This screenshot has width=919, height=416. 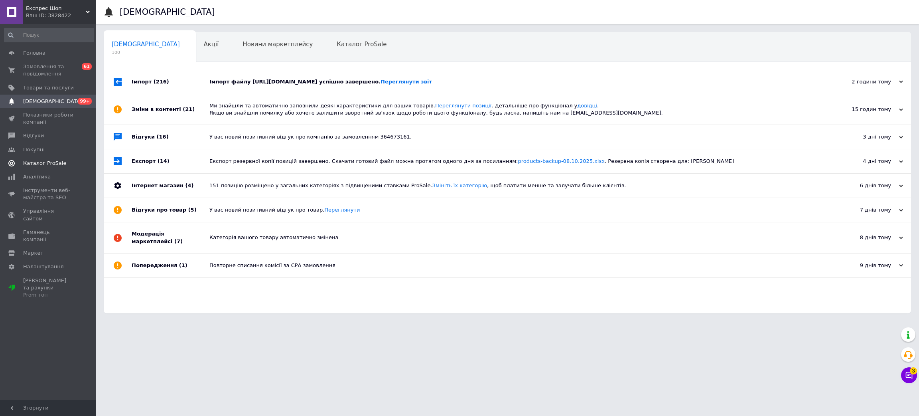 I want to click on div: Відгуки про товар, so click(x=170, y=210).